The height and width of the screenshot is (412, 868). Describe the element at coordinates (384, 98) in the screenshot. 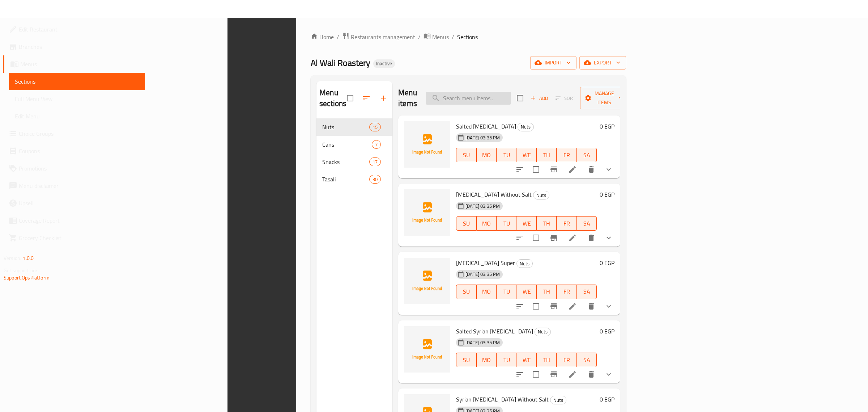

I see `button: Add section` at that location.